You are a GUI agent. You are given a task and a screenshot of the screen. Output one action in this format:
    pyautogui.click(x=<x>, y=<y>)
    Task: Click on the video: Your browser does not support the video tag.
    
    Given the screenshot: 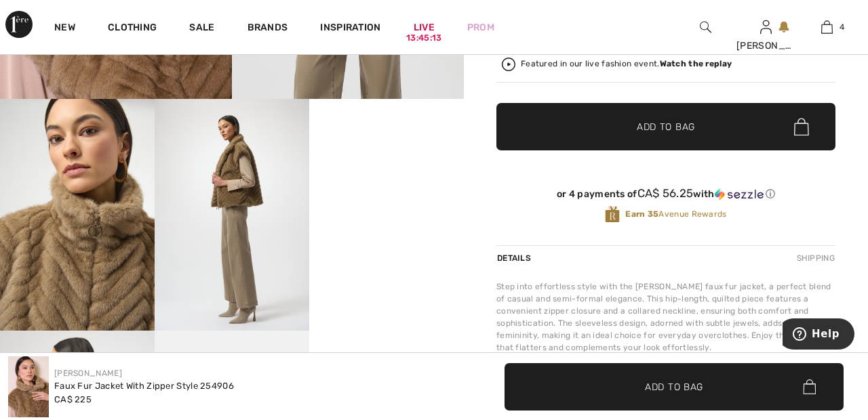 What is the action you would take?
    pyautogui.click(x=387, y=137)
    